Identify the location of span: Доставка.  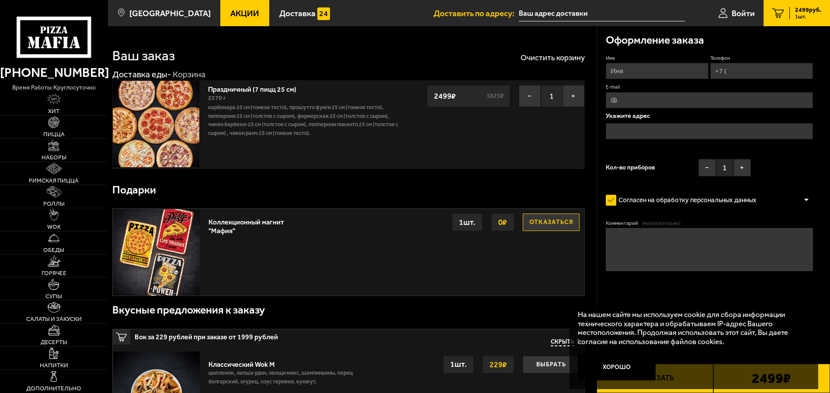
(297, 13).